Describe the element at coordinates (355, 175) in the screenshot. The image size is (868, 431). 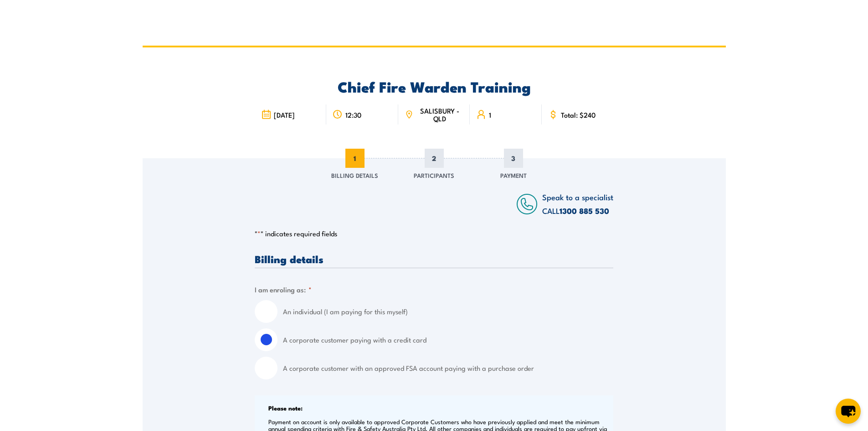
I see `span: Billing Details` at that location.